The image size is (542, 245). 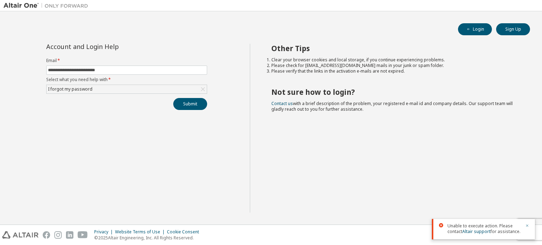 I want to click on div: Website Terms of Use, so click(x=141, y=232).